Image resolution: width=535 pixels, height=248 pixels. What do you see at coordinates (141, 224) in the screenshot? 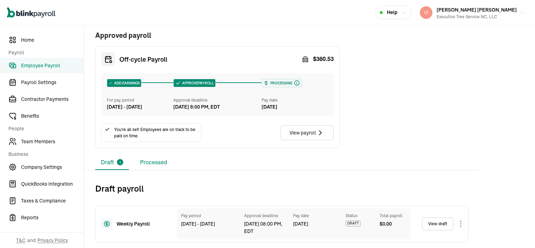
I see `div: Weekly Payroll` at bounding box center [141, 224].